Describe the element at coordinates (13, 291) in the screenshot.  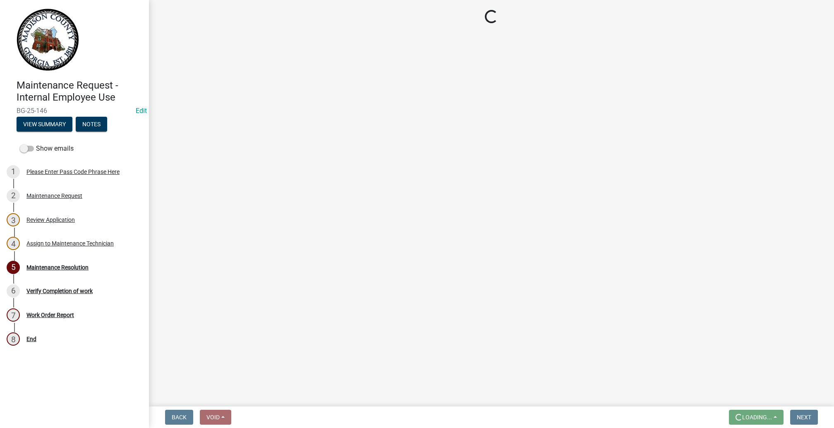
I see `div: 6` at that location.